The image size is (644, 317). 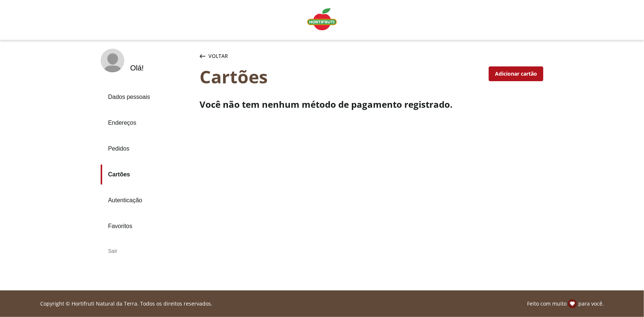 What do you see at coordinates (137, 68) in the screenshot?
I see `div: Olá !` at bounding box center [137, 68].